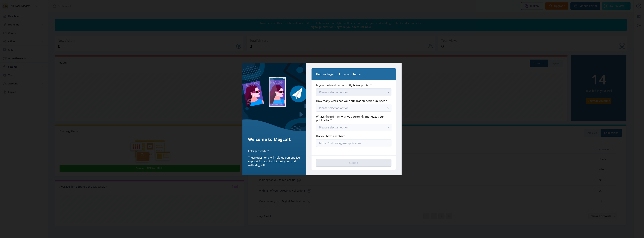 This screenshot has height=238, width=644. What do you see at coordinates (354, 143) in the screenshot?
I see `input: https://national-geographic.com` at bounding box center [354, 143].